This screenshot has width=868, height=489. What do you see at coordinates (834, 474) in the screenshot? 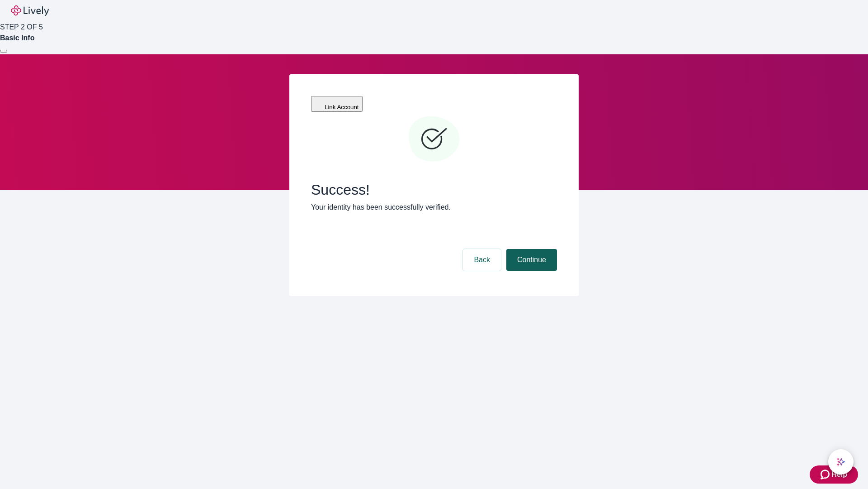
I see `button: Zendesk support iconHelp` at bounding box center [834, 474].